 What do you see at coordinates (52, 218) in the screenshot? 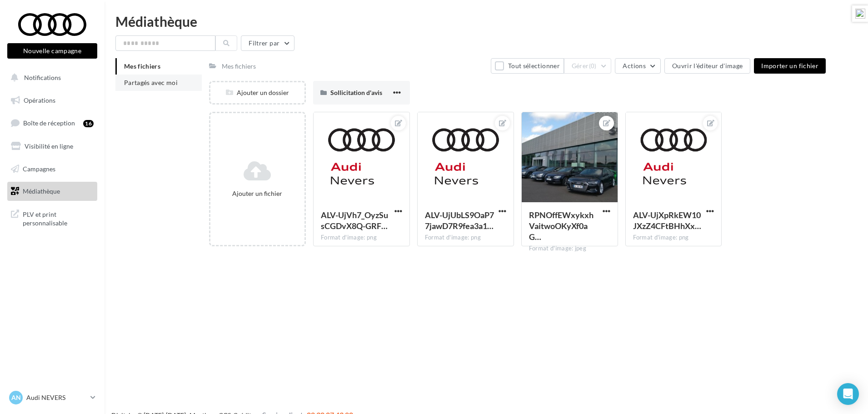
I see `a: PLV et print personnalisable` at bounding box center [52, 218].